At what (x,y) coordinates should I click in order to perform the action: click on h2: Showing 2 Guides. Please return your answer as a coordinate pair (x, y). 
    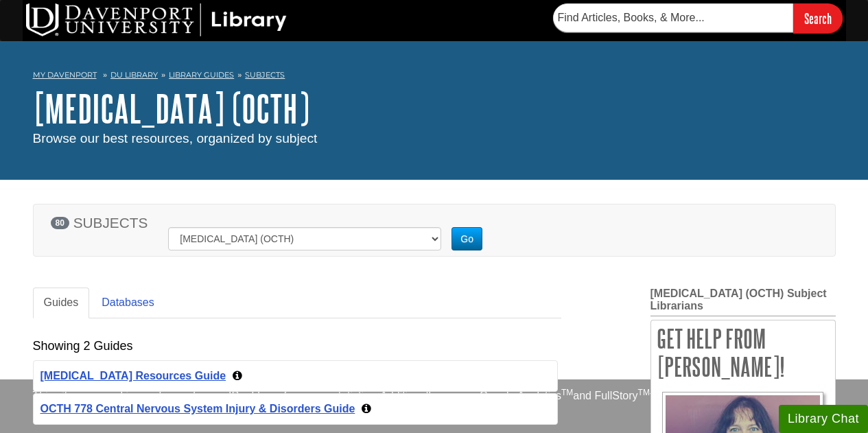
    Looking at the image, I should click on (83, 346).